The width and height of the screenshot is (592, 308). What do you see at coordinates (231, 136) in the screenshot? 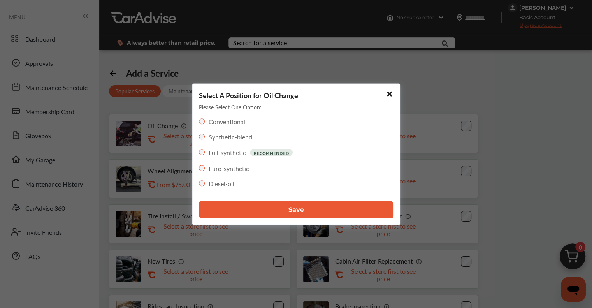
I see `label: Synthetic-blend` at bounding box center [231, 136].